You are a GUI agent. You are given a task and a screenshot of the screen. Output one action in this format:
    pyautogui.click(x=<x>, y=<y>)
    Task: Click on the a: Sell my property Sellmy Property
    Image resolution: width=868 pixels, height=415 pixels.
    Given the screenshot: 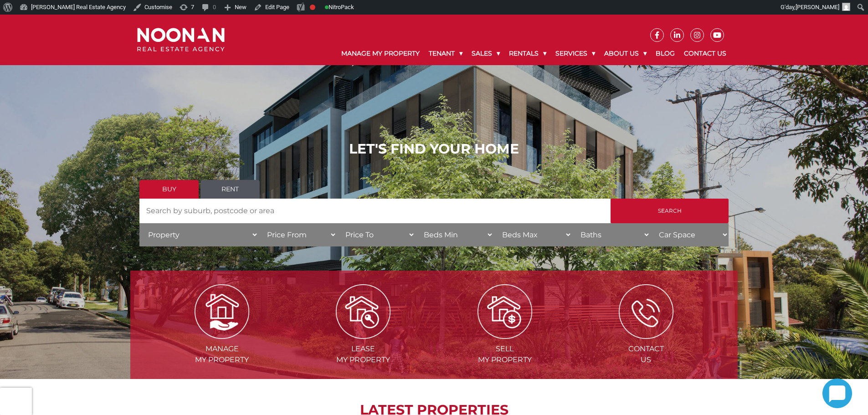 What is the action you would take?
    pyautogui.click(x=505, y=335)
    